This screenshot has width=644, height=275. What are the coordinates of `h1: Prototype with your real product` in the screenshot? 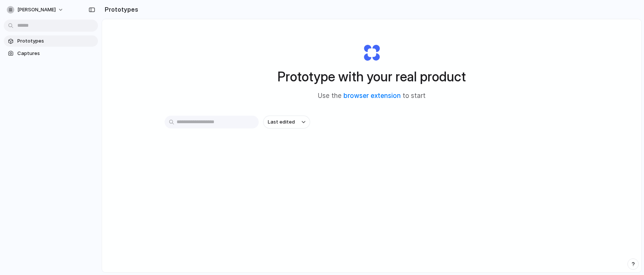 It's located at (372, 77).